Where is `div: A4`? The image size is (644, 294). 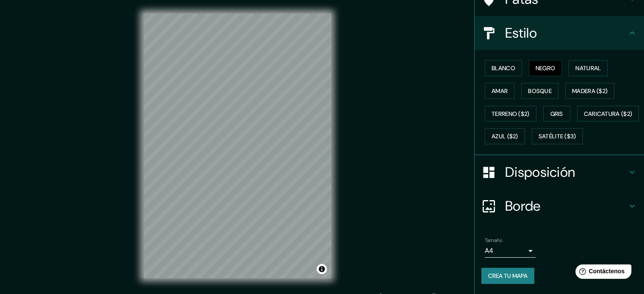
div: A4 is located at coordinates (510, 251).